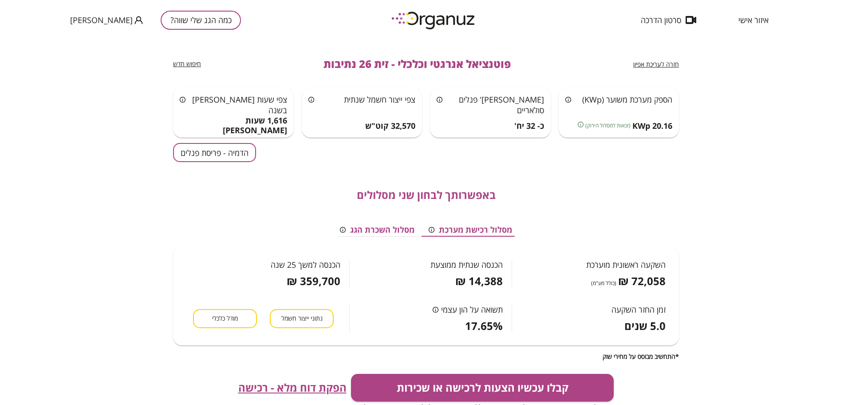 This screenshot has width=852, height=405. I want to click on button: הפקת דוח מלא - רכישה, so click(292, 387).